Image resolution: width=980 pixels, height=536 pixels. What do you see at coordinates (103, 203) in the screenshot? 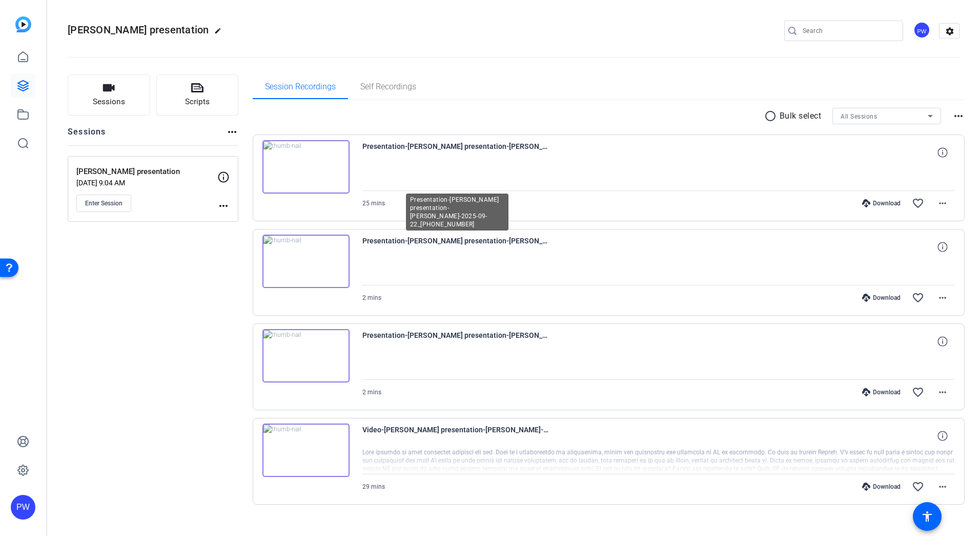
I see `button: Enter Session` at bounding box center [103, 203].